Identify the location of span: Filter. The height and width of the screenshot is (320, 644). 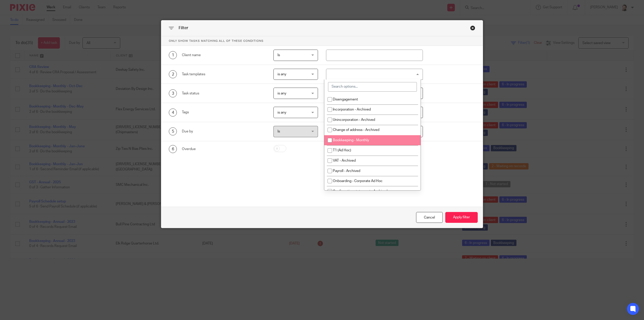
(184, 28).